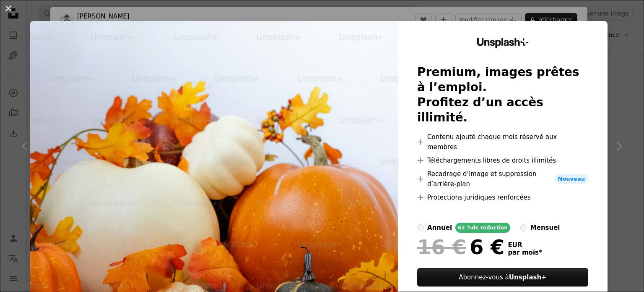 The image size is (644, 292). What do you see at coordinates (503, 160) in the screenshot?
I see `li: Téléchargements libres de droits illimités` at bounding box center [503, 160].